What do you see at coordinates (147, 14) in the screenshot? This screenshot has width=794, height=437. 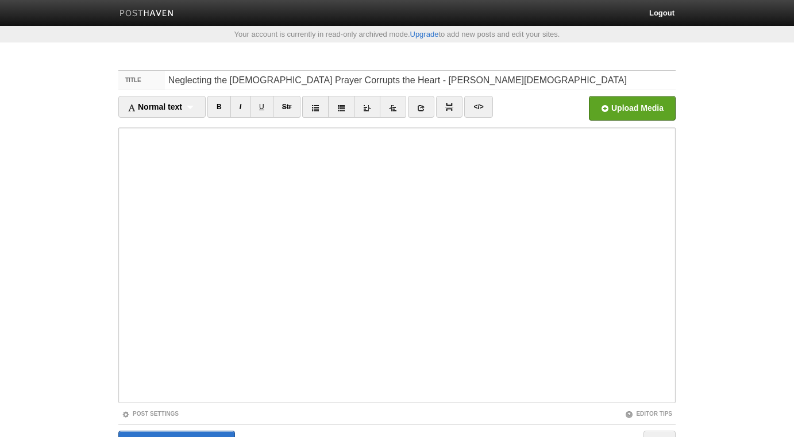 I see `img: Posthaven-bar` at bounding box center [147, 14].